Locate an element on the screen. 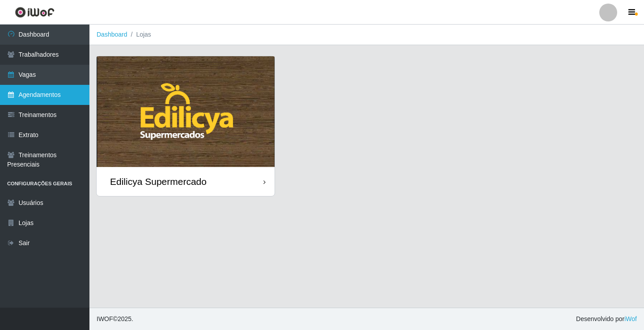 The image size is (644, 330). li: Lojas is located at coordinates (139, 34).